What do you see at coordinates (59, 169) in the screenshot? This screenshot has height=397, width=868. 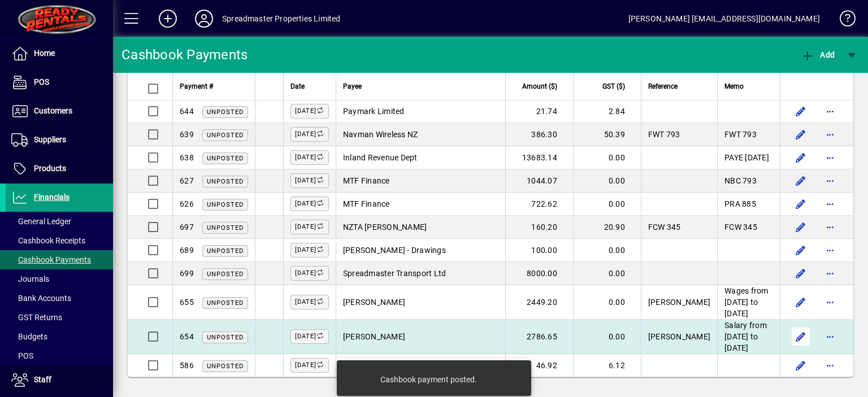 I see `a: Products` at bounding box center [59, 169].